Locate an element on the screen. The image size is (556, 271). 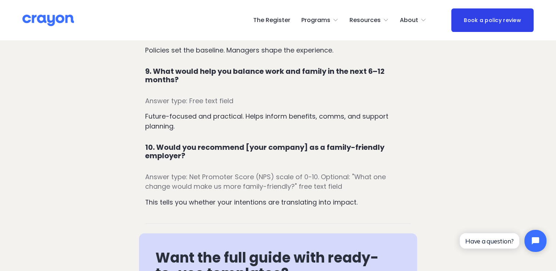
span: Answer type: Free text field is located at coordinates (189, 101).